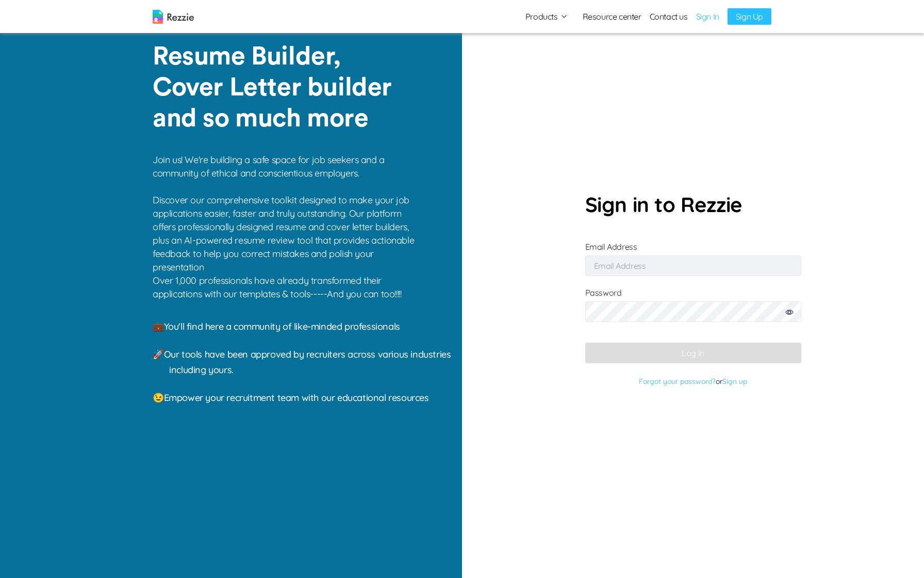 Image resolution: width=924 pixels, height=578 pixels. I want to click on img: logo, so click(173, 17).